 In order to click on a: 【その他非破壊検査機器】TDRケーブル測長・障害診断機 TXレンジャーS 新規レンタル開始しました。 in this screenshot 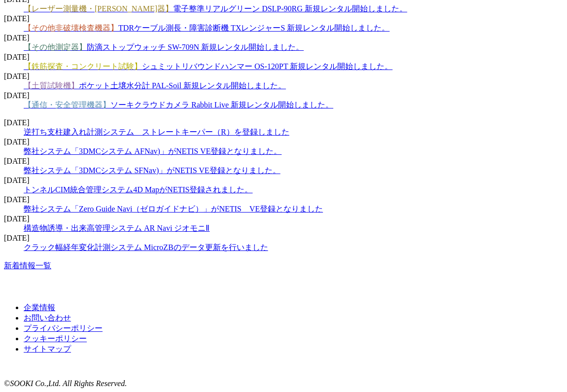, I will do `click(206, 28)`.